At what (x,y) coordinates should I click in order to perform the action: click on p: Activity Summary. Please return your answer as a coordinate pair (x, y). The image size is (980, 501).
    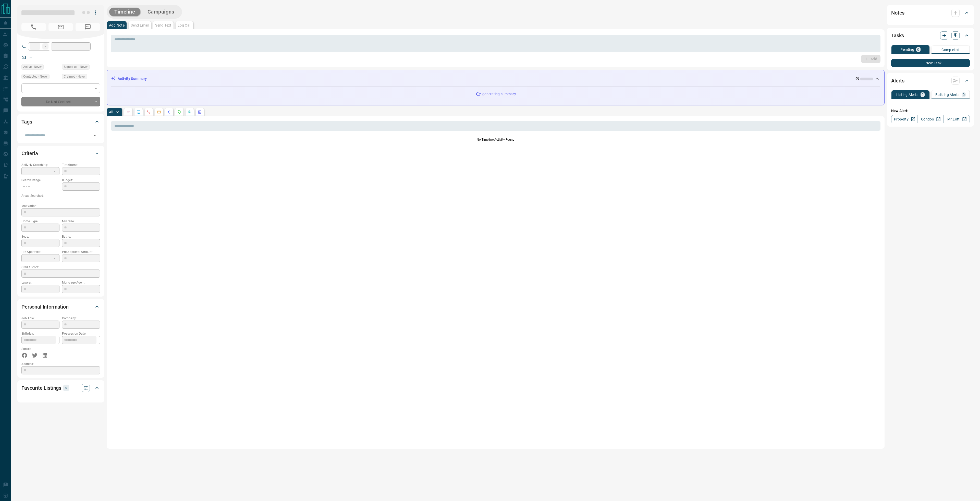
    Looking at the image, I should click on (133, 79).